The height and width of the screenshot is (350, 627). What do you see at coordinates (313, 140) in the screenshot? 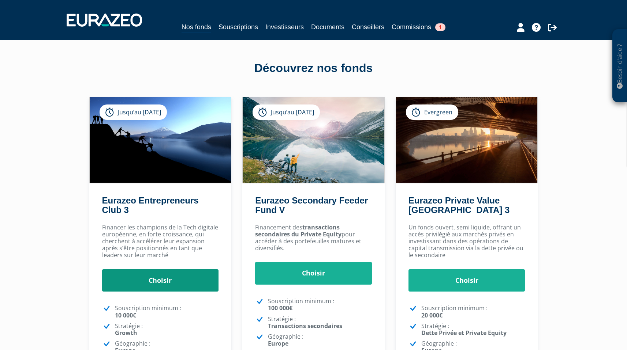
I see `img: Eurazeo Secondary Feeder Fund V` at bounding box center [313, 140].